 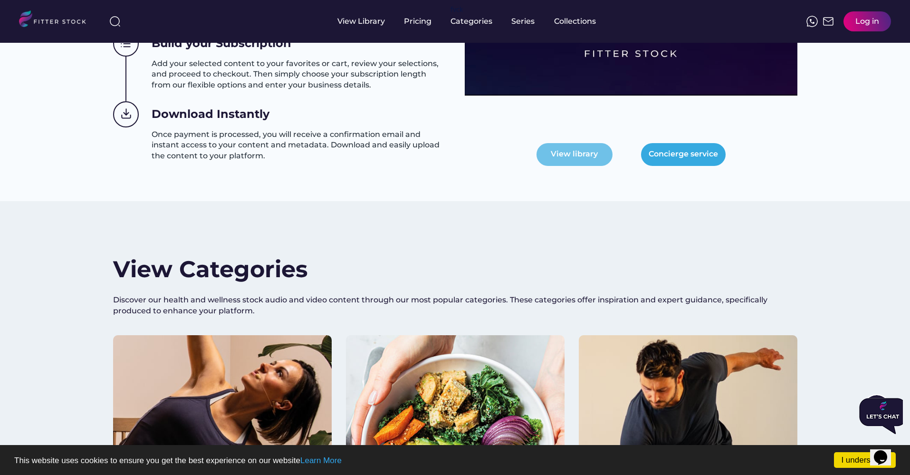 What do you see at coordinates (455, 305) in the screenshot?
I see `div: Discover our health and wellness stock audio and video content through our most popular categorie...` at bounding box center [455, 305].